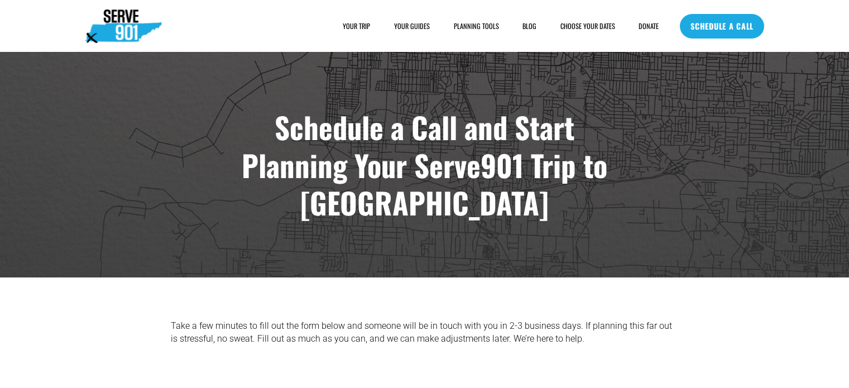 This screenshot has height=388, width=849. I want to click on a: DONATE, so click(648, 26).